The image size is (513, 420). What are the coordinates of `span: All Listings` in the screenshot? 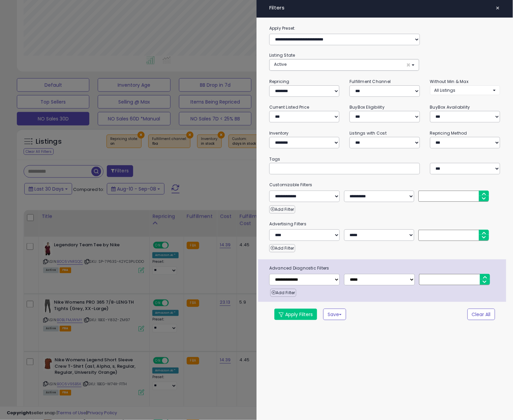 It's located at (445, 90).